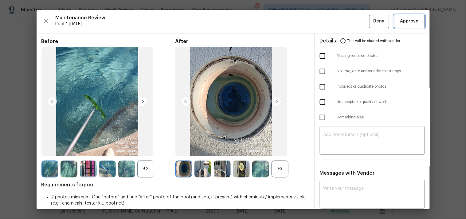  What do you see at coordinates (373, 56) in the screenshot?
I see `div: Missing required photos` at bounding box center [373, 56].